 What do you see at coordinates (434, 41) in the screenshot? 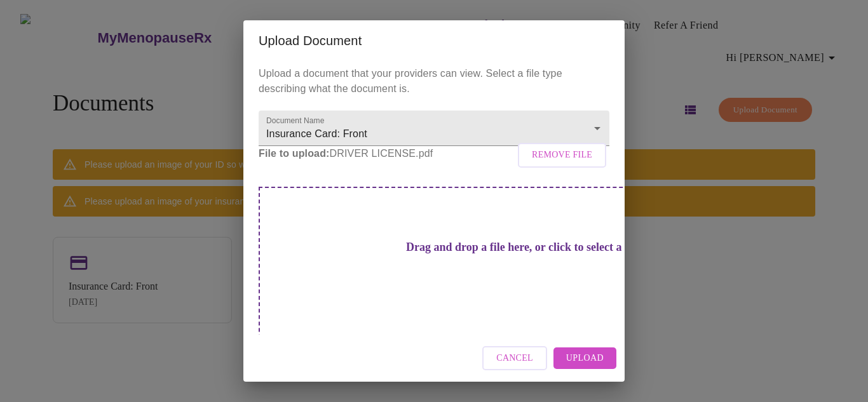
I see `h2: Upload Document` at bounding box center [434, 41].